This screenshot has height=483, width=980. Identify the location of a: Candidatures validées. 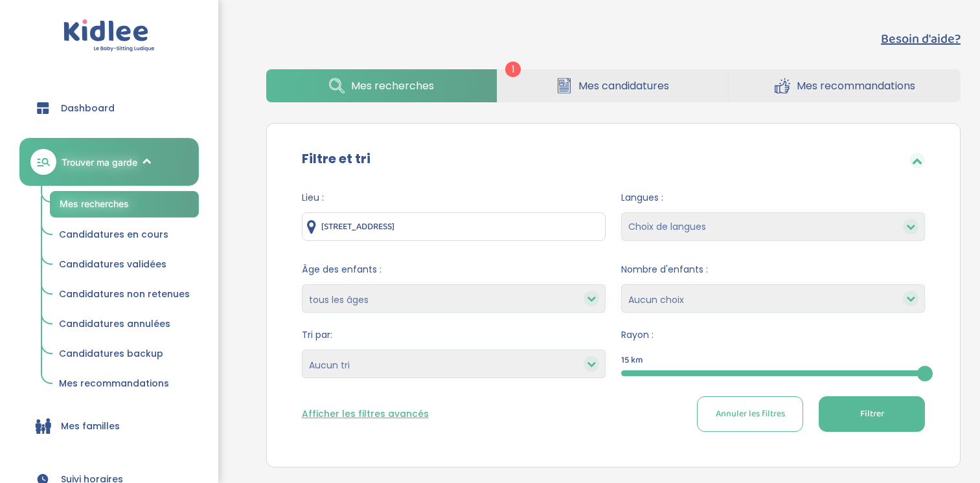
(124, 264).